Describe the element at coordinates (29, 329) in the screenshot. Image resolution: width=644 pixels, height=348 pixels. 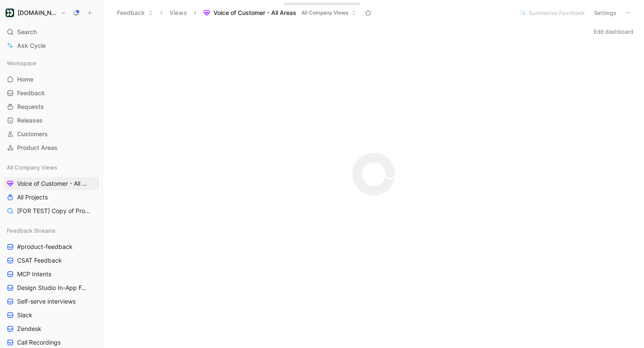
I see `span: Zendesk` at that location.